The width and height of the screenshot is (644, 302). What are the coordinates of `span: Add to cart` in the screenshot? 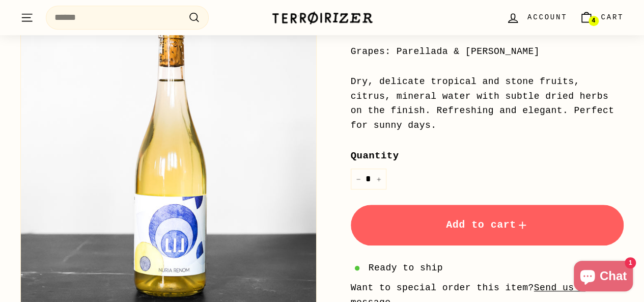 It's located at (487, 225).